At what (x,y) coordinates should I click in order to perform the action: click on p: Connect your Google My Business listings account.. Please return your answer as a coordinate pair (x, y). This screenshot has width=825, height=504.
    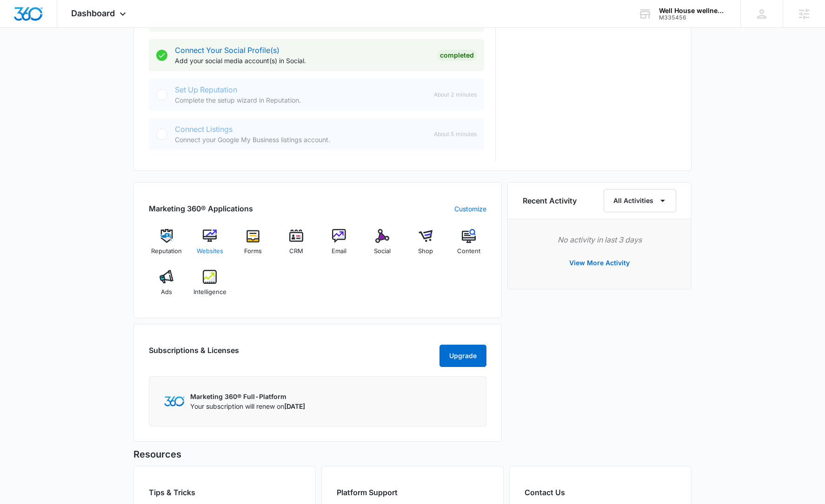
    Looking at the image, I should click on (301, 139).